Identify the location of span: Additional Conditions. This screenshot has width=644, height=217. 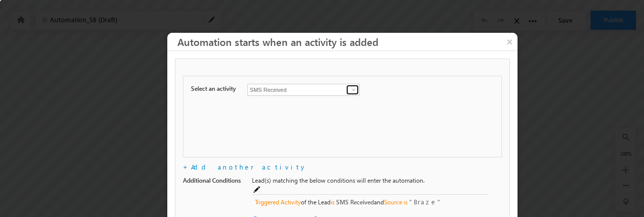
(212, 180).